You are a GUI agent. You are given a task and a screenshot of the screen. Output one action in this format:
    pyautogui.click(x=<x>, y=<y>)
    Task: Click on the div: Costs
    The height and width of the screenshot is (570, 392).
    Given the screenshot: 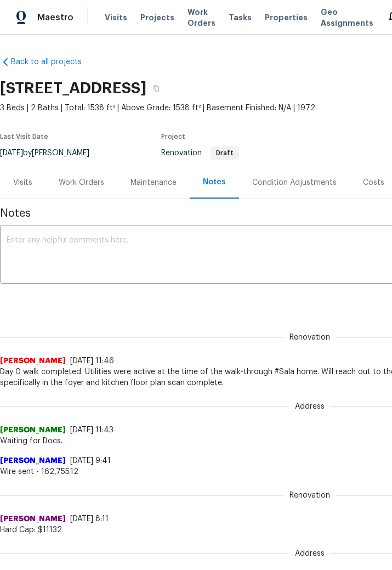 What is the action you would take?
    pyautogui.click(x=374, y=183)
    